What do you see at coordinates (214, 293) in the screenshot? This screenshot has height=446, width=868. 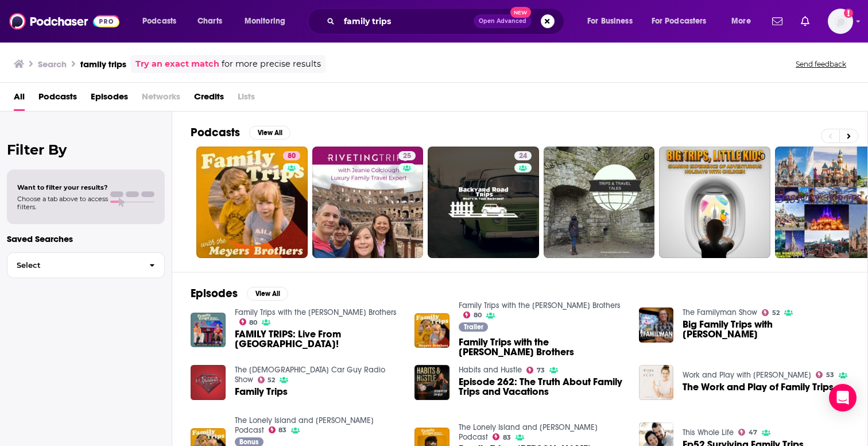 I see `h2: Episodes` at bounding box center [214, 293].